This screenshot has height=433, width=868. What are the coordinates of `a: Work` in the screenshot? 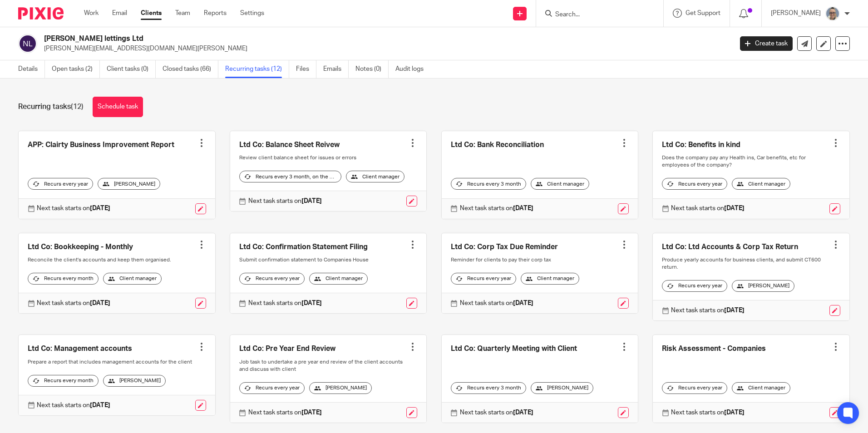 It's located at (91, 13).